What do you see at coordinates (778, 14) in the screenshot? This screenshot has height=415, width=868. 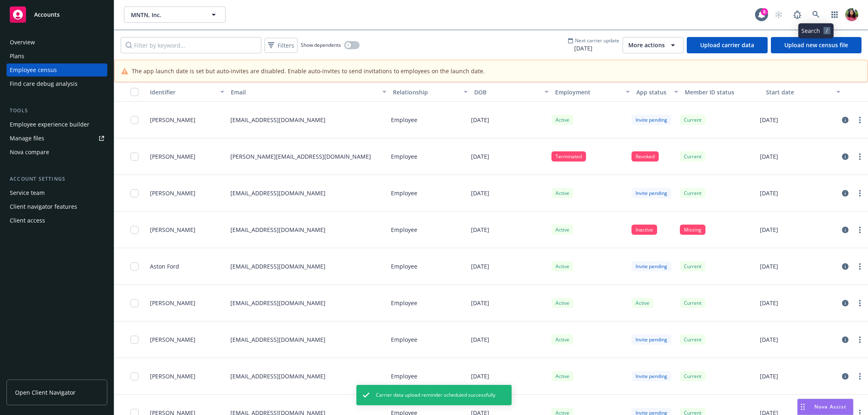 I see `a: Start snowing` at bounding box center [778, 14].